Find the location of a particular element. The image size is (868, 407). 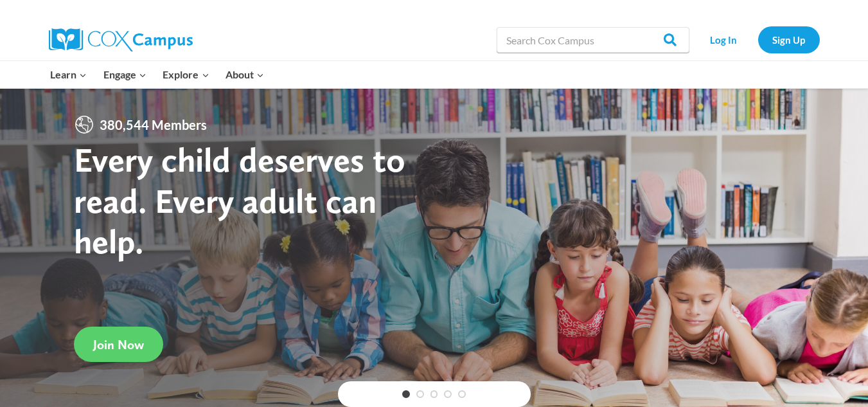

span: Join Now is located at coordinates (118, 345).